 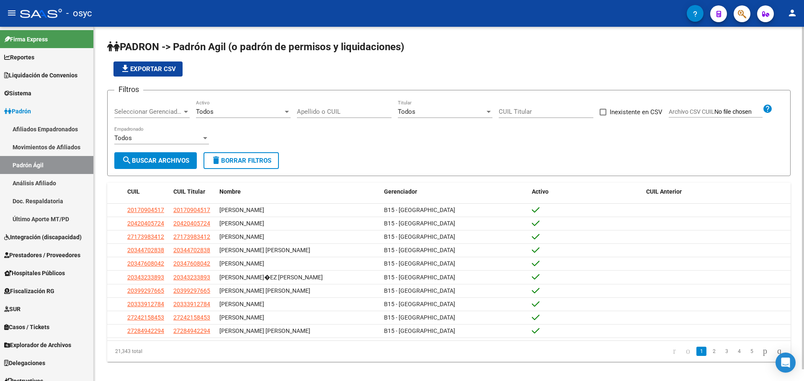 What do you see at coordinates (148, 69) in the screenshot?
I see `button: Exportar CSV` at bounding box center [148, 69].